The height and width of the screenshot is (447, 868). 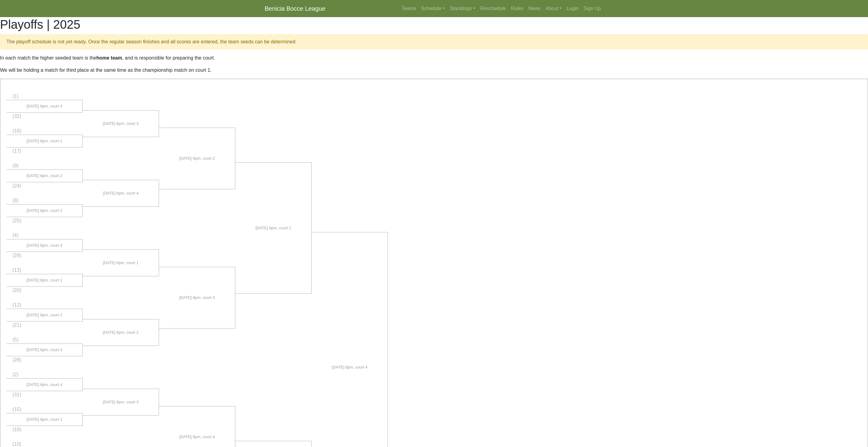 I want to click on span: (4), so click(x=16, y=235).